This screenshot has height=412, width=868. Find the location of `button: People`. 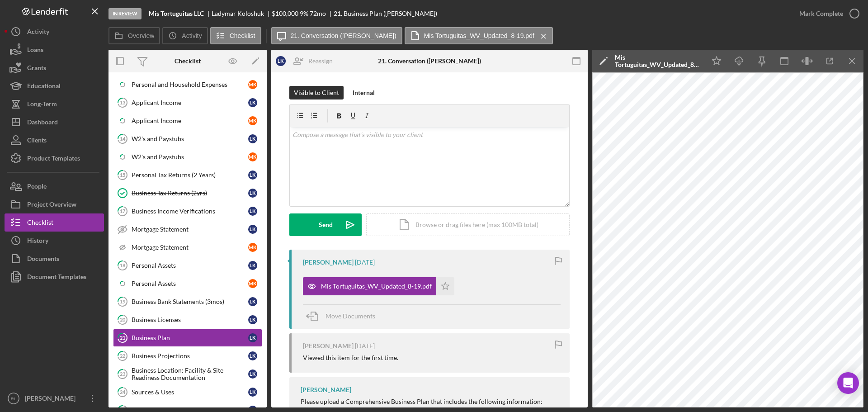

button: People is located at coordinates (54, 187).